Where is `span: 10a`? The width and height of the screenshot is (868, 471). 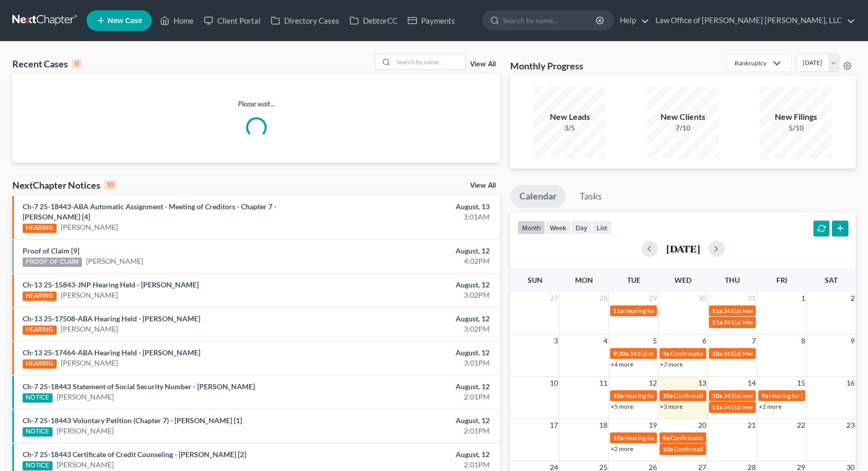 span: 10a is located at coordinates (618, 396).